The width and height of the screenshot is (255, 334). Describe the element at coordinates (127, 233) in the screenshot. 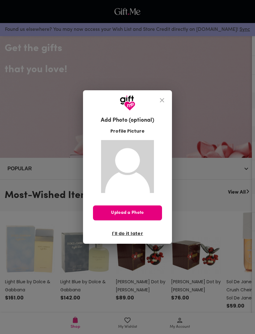

I see `button: I'll do it later` at that location.